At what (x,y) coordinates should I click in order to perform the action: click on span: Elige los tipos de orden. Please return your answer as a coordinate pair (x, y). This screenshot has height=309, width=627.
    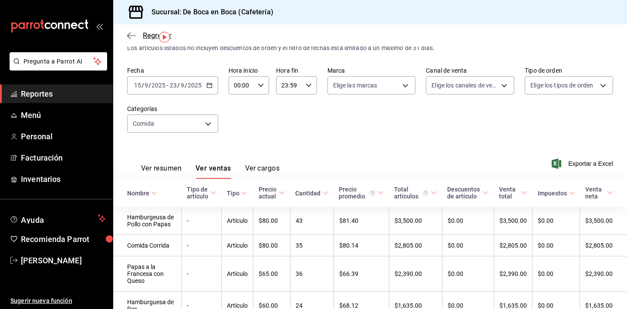
    Looking at the image, I should click on (562, 85).